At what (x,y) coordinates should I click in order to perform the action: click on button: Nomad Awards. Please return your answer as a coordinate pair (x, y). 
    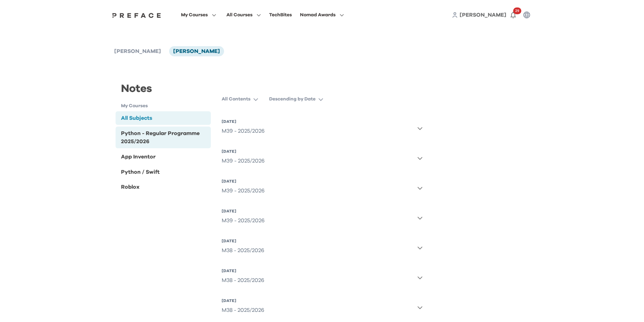
    Looking at the image, I should click on (322, 15).